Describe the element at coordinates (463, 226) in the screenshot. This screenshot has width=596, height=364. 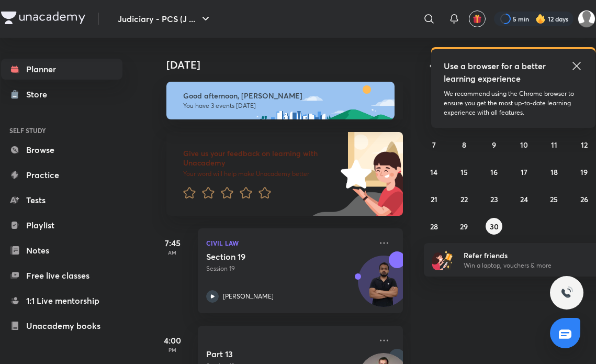
I see `abbr: September 29, 2025` at that location.